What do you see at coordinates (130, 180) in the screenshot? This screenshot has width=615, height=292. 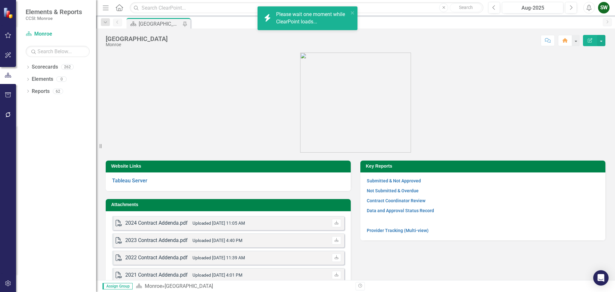 I see `a: Tableau Server` at bounding box center [130, 180].